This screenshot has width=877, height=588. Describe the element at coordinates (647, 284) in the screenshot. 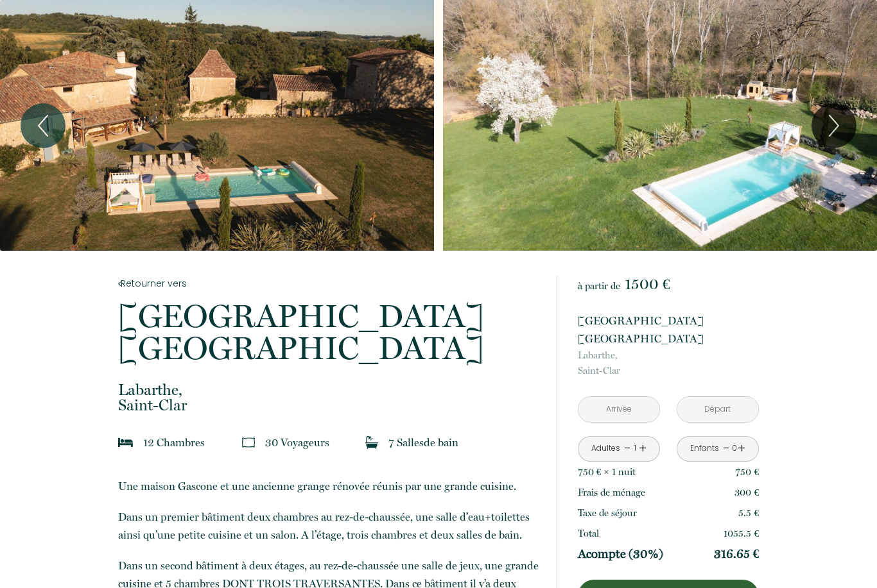

I see `span: 1500 €` at that location.